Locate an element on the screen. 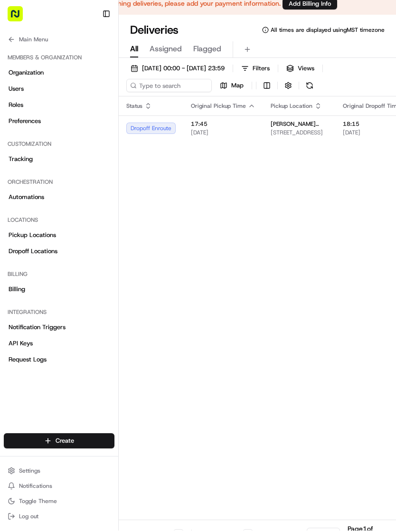 Image resolution: width=396 pixels, height=532 pixels. div: Customization is located at coordinates (59, 145).